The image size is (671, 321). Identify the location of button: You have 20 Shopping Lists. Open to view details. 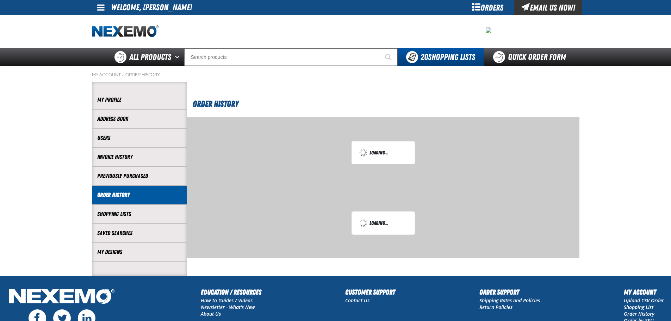
(441, 57).